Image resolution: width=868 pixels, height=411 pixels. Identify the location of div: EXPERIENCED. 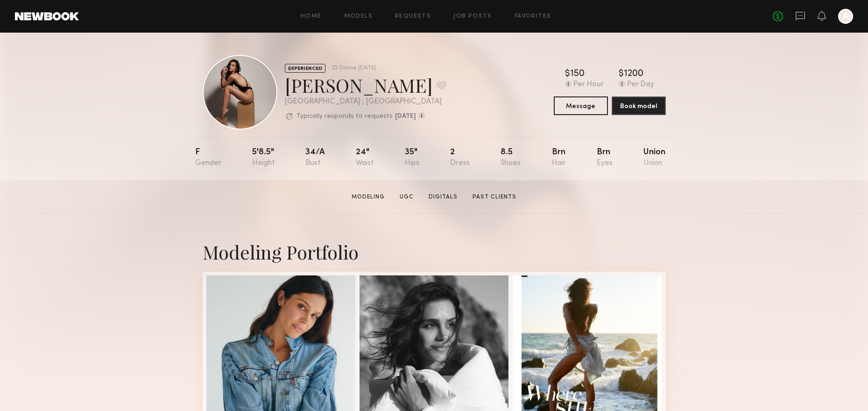
(305, 68).